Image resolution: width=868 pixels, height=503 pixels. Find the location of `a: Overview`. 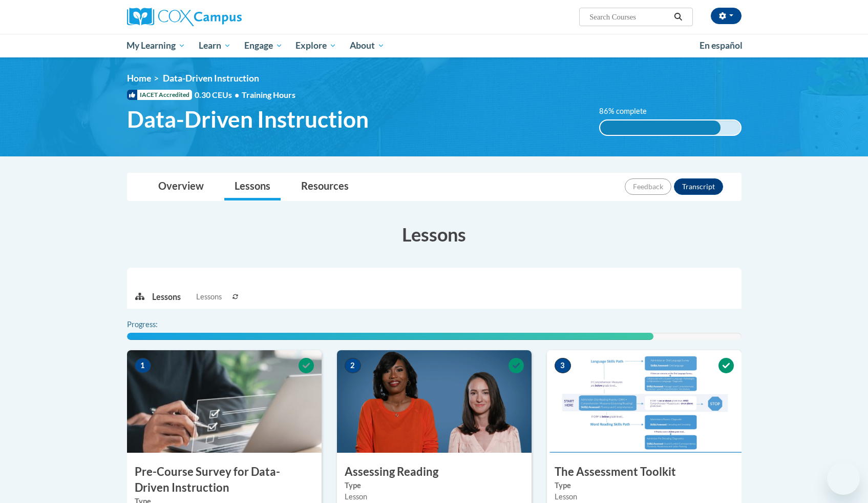

a: Overview is located at coordinates (180, 187).